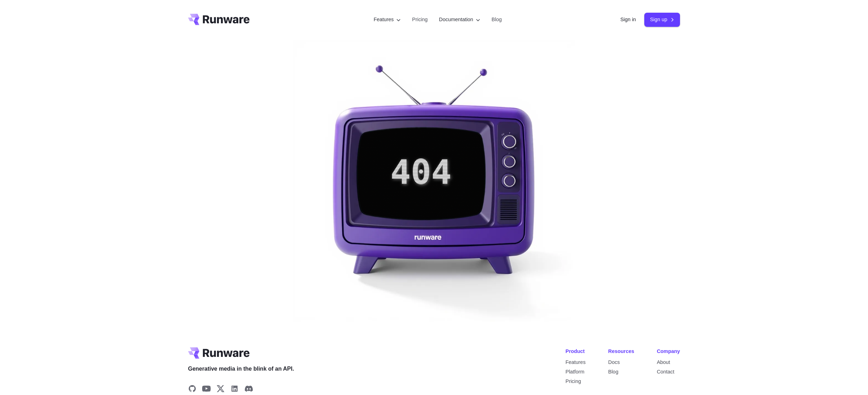  Describe the element at coordinates (628, 19) in the screenshot. I see `a: Sign in` at that location.